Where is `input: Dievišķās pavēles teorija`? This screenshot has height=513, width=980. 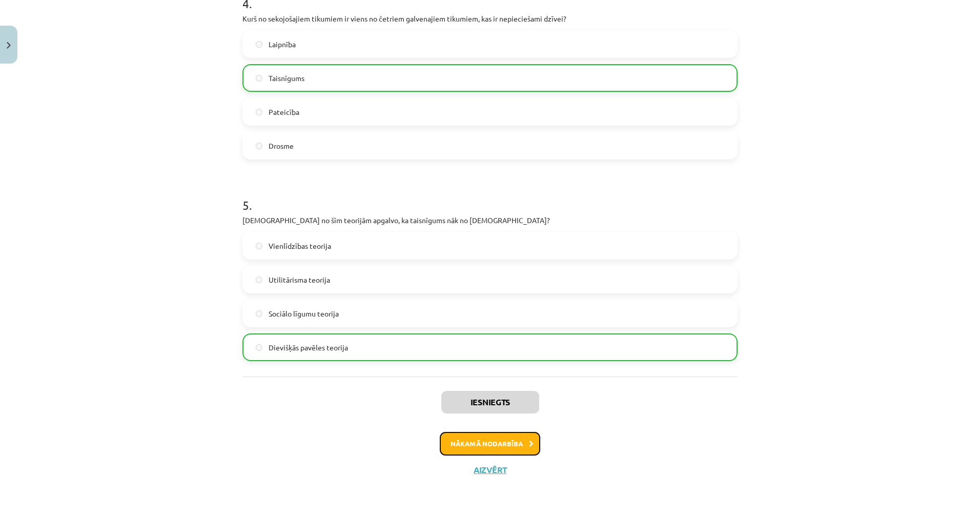
input: Dievišķās pavēles teorija is located at coordinates (259, 348).